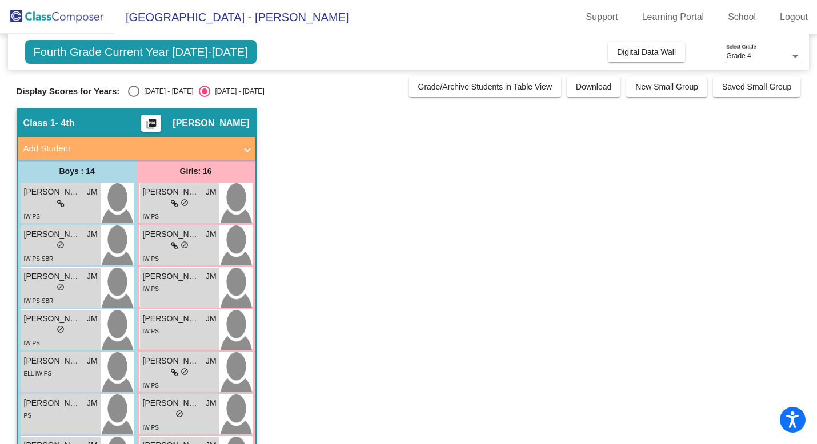 The image size is (817, 444). What do you see at coordinates (137, 149) in the screenshot?
I see `mat-expansion-panel-header: Add Student` at bounding box center [137, 149].